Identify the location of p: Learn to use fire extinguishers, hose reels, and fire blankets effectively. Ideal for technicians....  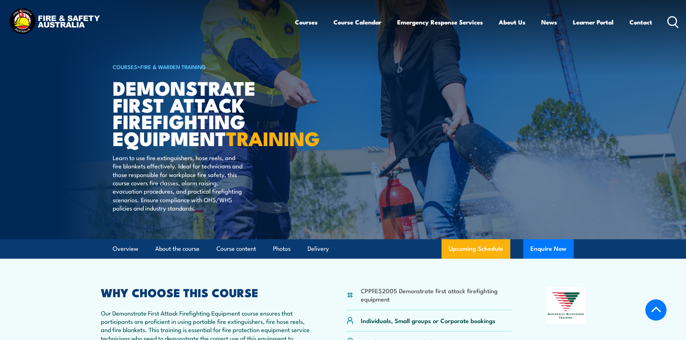
(178, 183).